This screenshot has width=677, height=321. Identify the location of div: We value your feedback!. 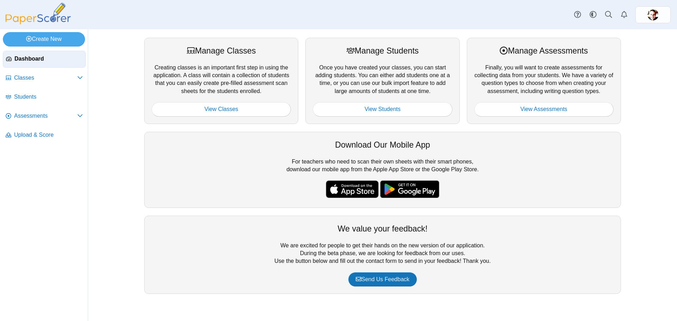
(382, 229).